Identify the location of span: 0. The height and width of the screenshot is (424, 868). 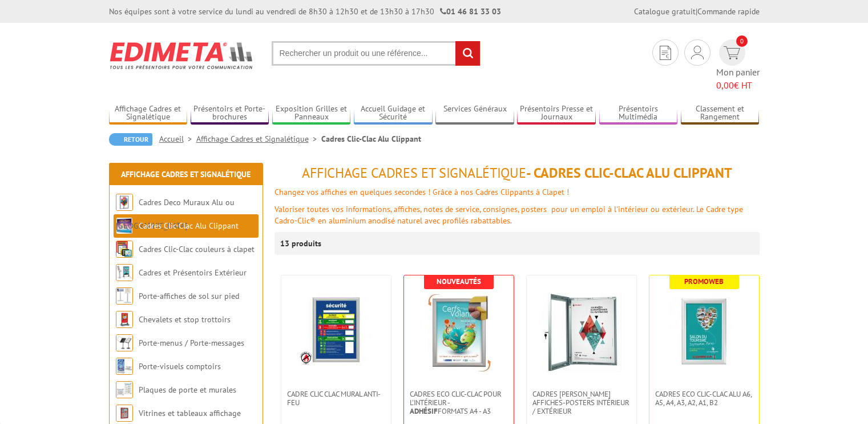
(741, 41).